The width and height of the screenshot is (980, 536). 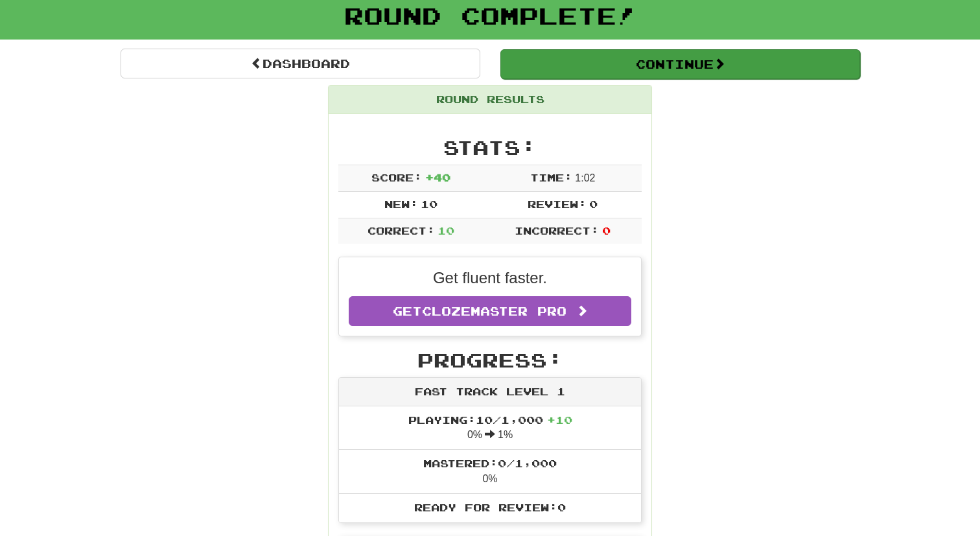 What do you see at coordinates (490, 360) in the screenshot?
I see `h2: Progress:` at bounding box center [490, 360].